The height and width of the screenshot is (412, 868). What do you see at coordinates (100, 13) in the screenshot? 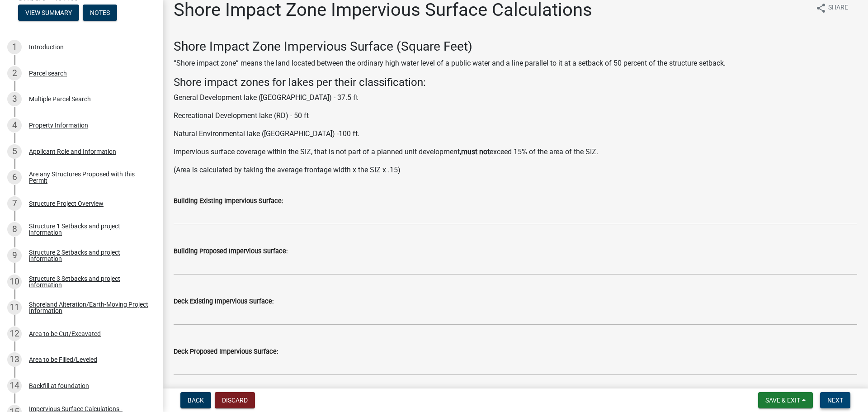
I see `button: Notes` at bounding box center [100, 13].